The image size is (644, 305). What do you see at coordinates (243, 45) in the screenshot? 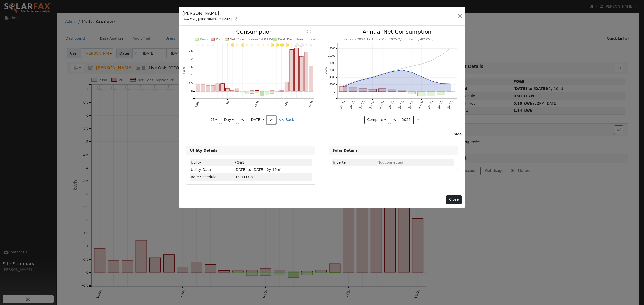
I see `i: 9AM - Clear` at bounding box center [243, 45].